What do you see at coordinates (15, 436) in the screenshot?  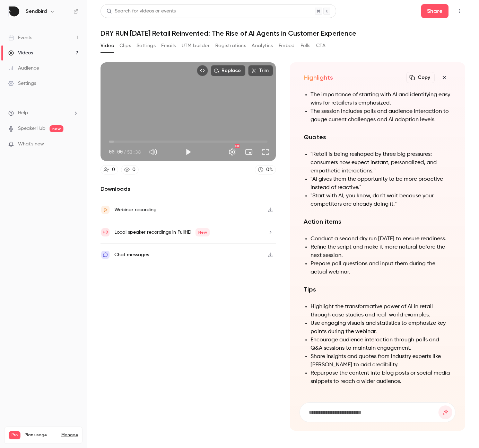 I see `span: Pro` at bounding box center [15, 436].